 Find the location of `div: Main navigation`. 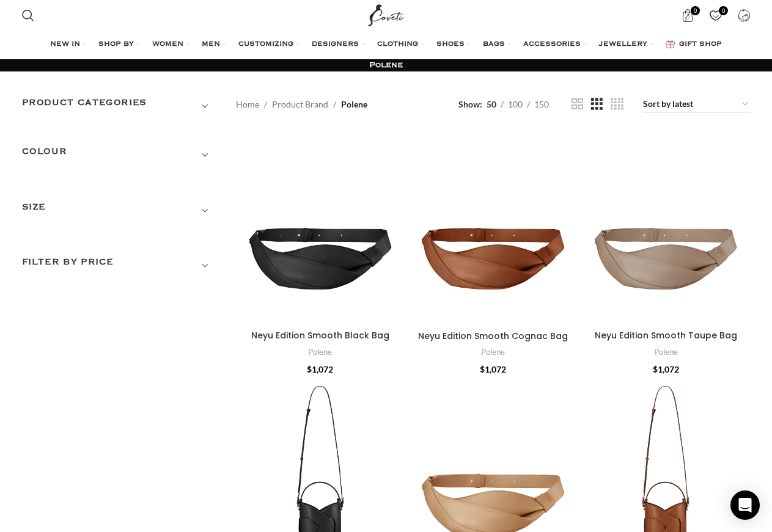

div: Main navigation is located at coordinates (386, 44).